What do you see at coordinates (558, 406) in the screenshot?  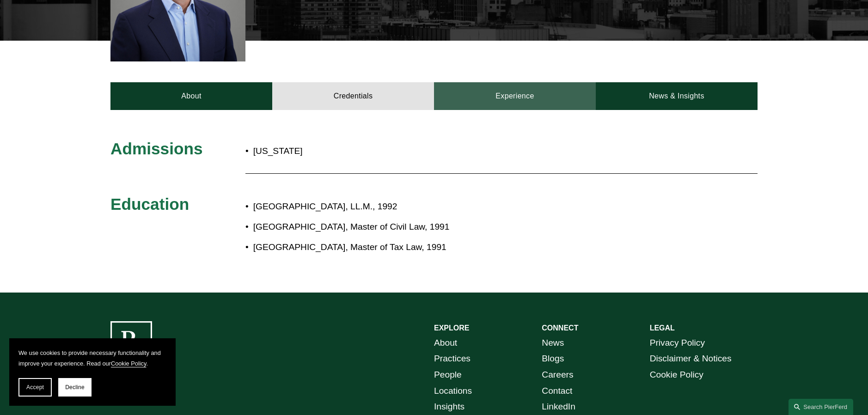 I see `a: LinkedIn` at bounding box center [558, 406].